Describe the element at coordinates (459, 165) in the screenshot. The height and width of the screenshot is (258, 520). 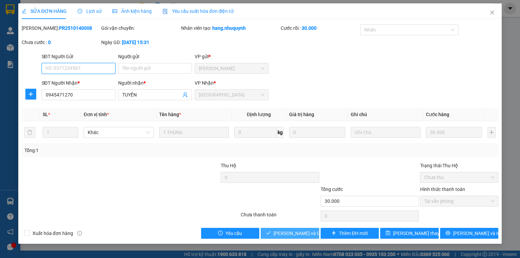
I see `div: Trạng thái Thu Hộ` at that location.